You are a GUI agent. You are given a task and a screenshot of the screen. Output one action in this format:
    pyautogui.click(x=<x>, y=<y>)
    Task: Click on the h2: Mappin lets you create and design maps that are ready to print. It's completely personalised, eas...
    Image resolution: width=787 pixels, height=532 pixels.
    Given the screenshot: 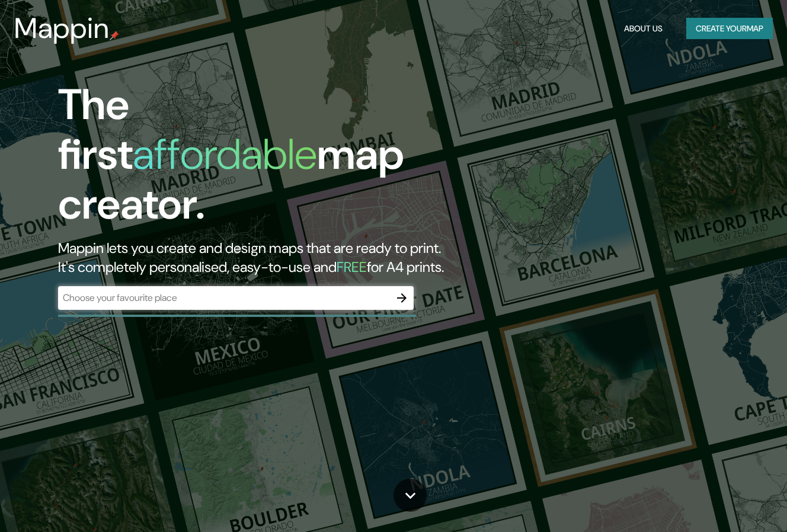 What is the action you would take?
    pyautogui.click(x=255, y=258)
    